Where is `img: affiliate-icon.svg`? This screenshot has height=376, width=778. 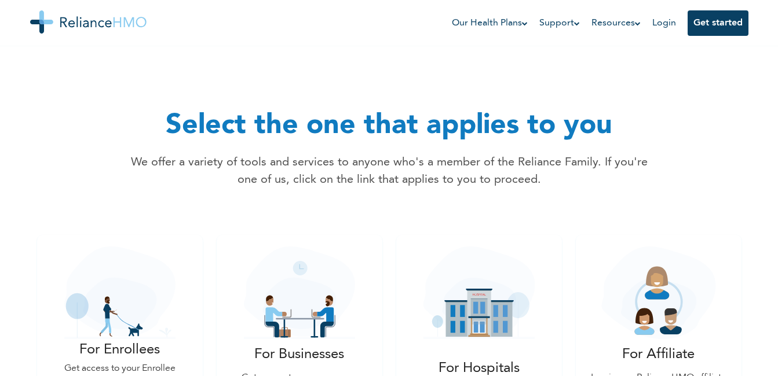 img: affiliate-icon.svg is located at coordinates (658, 293).